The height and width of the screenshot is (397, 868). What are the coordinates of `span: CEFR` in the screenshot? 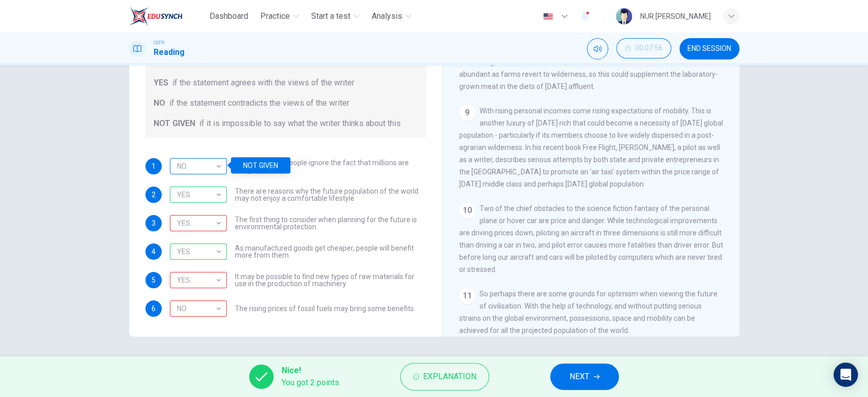 It's located at (158, 43).